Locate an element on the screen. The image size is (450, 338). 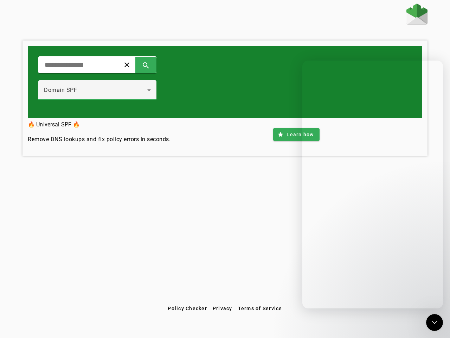
a: Home is located at coordinates (417, 15).